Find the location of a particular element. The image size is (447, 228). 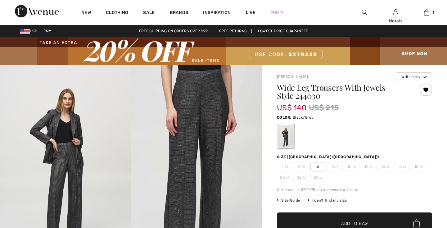

span: 14 is located at coordinates (385, 167).